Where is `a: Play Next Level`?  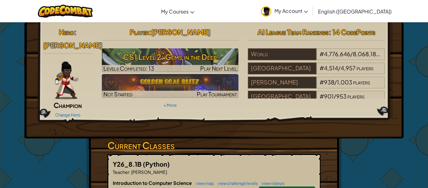 a: Play Next Level is located at coordinates (170, 60).